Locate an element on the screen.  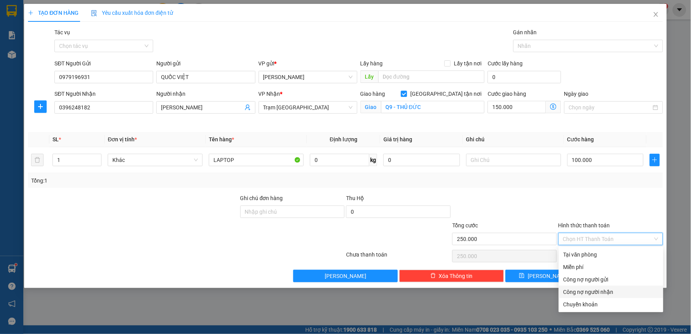
div: Cước gửi hàng sẽ được ghi vào công nợ của người gửi is located at coordinates (611, 279).